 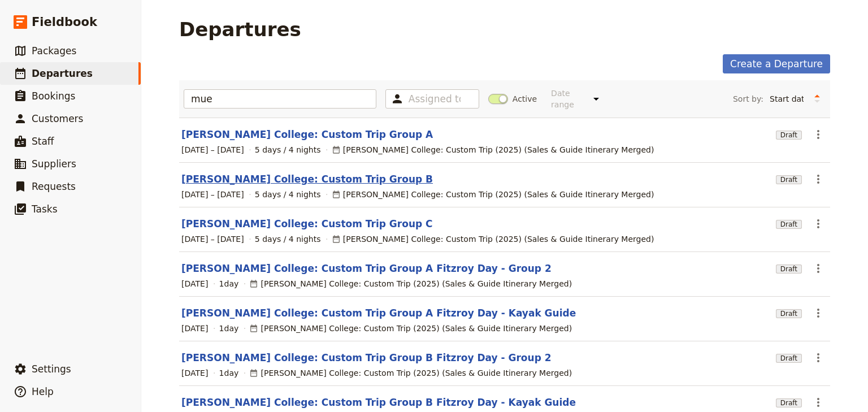 What do you see at coordinates (62, 74) in the screenshot?
I see `span: Departures` at bounding box center [62, 74].